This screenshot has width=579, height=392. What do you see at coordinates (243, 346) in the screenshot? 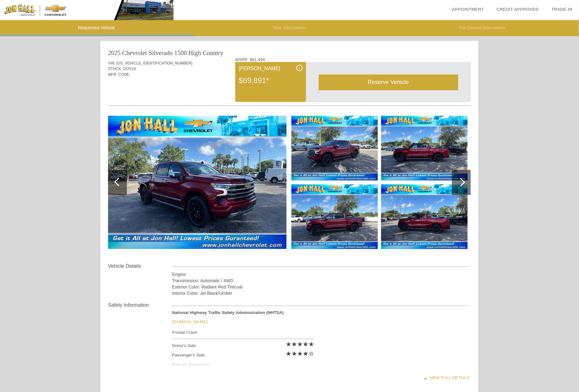
I see `div: Driver's Side:` at bounding box center [243, 346].